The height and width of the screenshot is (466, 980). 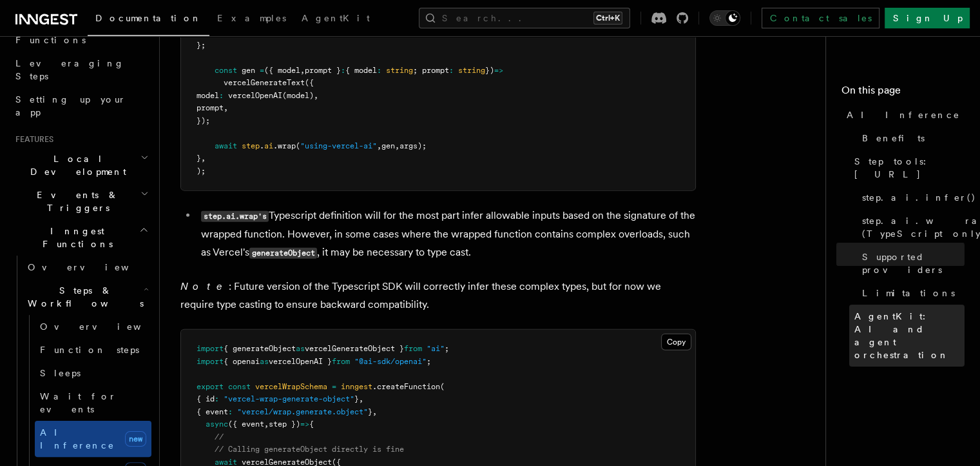 I want to click on span: "ai", so click(x=436, y=349).